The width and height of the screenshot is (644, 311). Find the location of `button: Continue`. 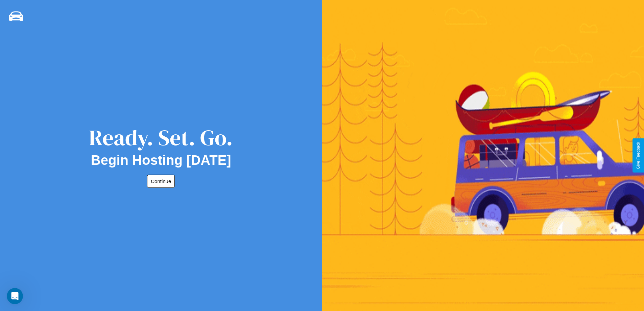

button: Continue is located at coordinates (161, 181).